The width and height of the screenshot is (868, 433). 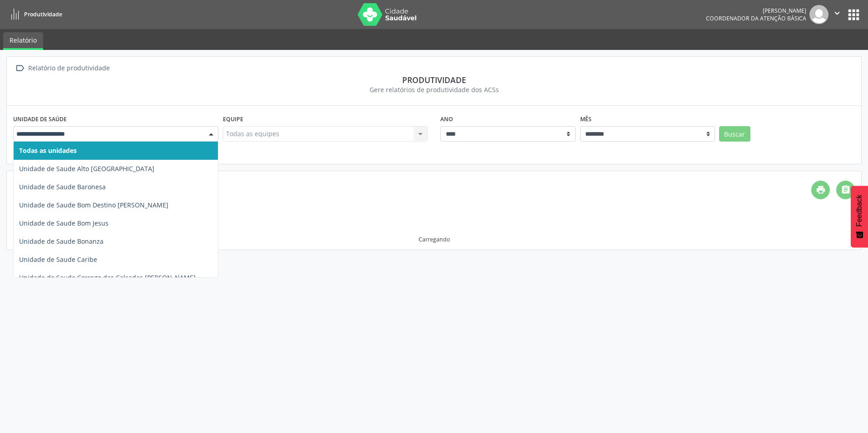 I want to click on span: Coordenador da Atenção Básica, so click(x=755, y=18).